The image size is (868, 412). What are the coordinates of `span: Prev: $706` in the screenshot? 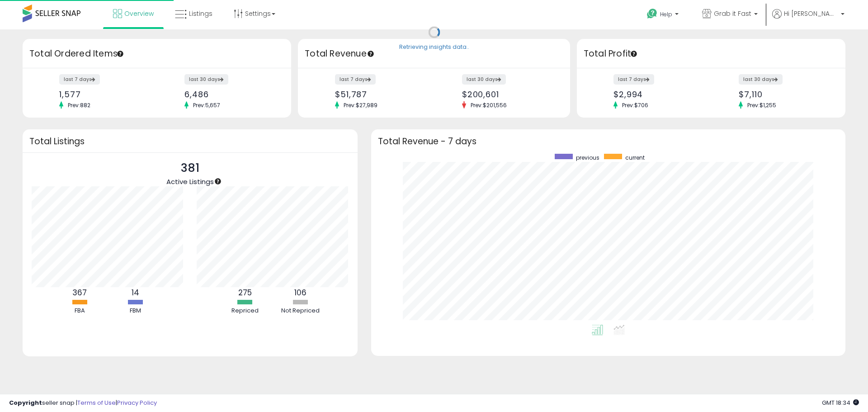 It's located at (635, 105).